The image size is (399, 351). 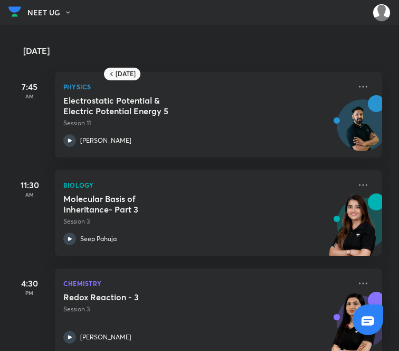 I want to click on h5: 4:30, so click(x=30, y=283).